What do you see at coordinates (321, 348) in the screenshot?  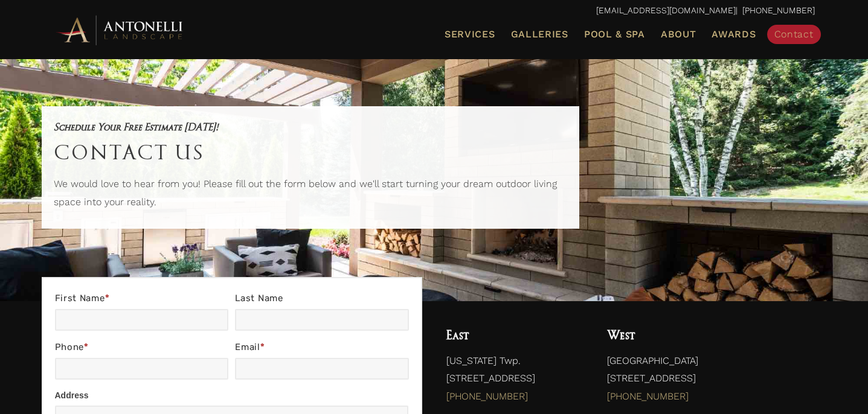 I see `label: Email` at bounding box center [321, 348].